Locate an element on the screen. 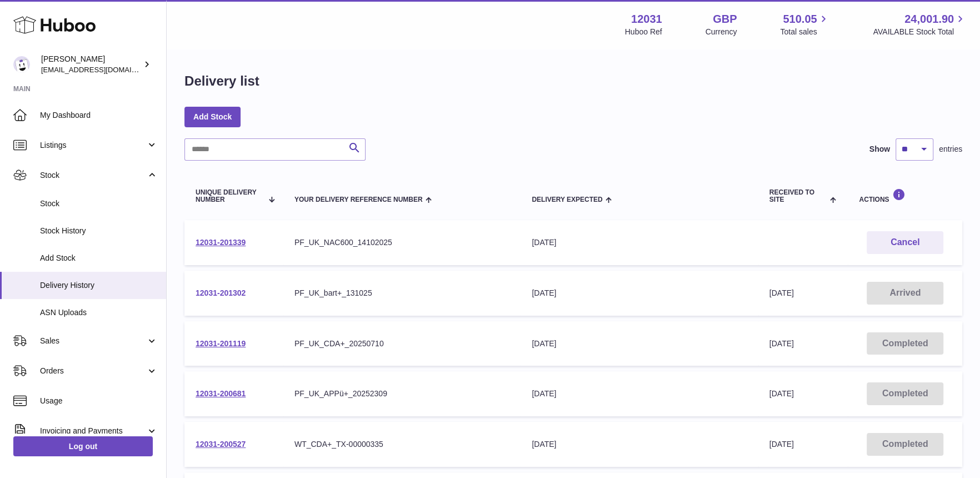  a: 24,001.90 AVAILABLE Stock Total is located at coordinates (919, 24).